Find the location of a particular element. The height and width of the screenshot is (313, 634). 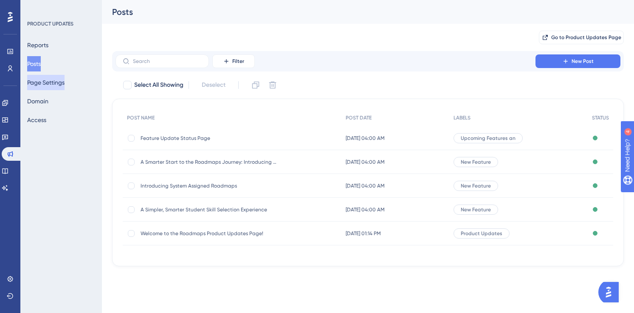

div: PRODUCT UPDATES is located at coordinates (50, 24).